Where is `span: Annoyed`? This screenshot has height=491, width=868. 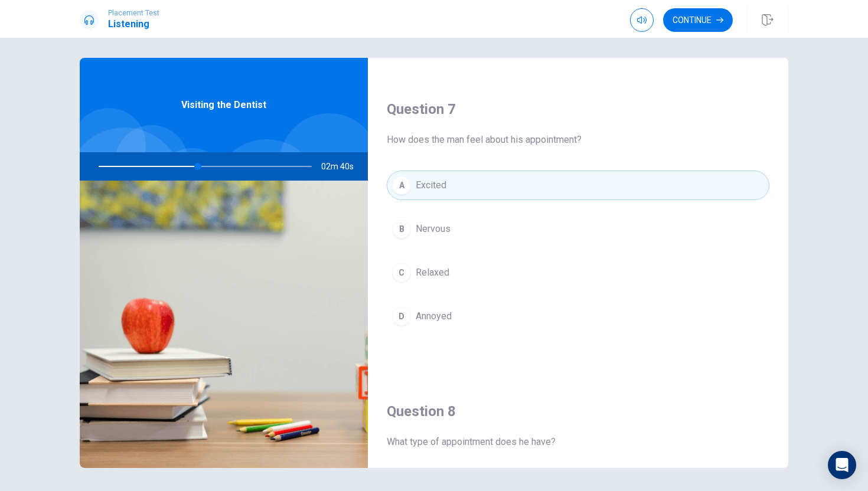 span: Annoyed is located at coordinates (433, 317).